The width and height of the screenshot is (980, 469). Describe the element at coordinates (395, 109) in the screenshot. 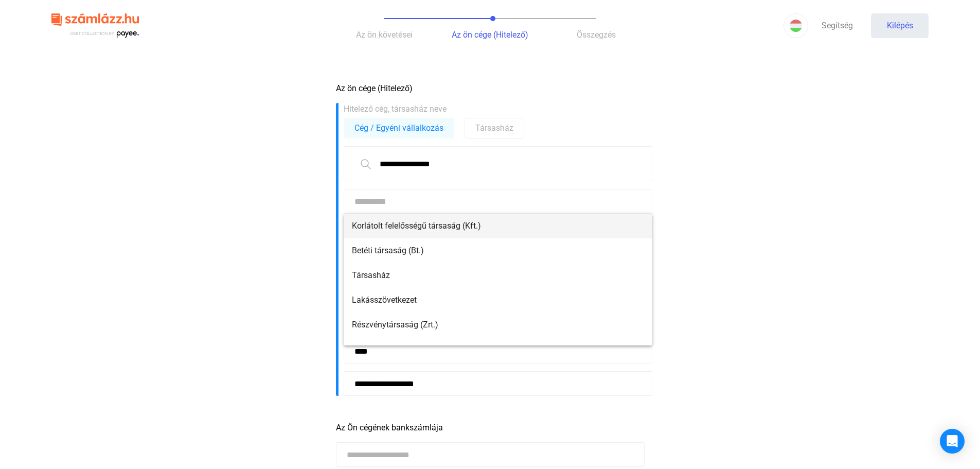

I see `font: Hitelező cég, társasház neve` at that location.